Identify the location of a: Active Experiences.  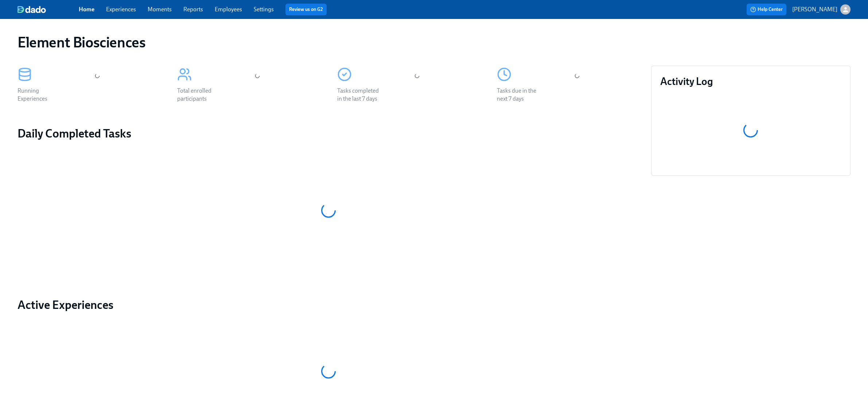
(328, 305).